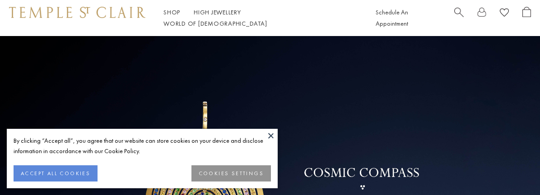  What do you see at coordinates (217, 12) in the screenshot?
I see `a: High JewelleryHigh Jewellery` at bounding box center [217, 12].